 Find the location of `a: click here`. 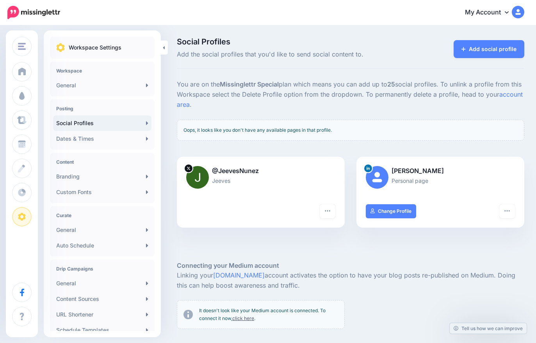

a: click here is located at coordinates (243, 318).